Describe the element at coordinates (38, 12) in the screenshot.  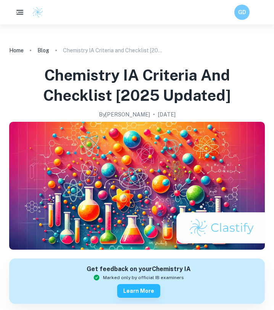
I see `img: Clastify logo` at that location.